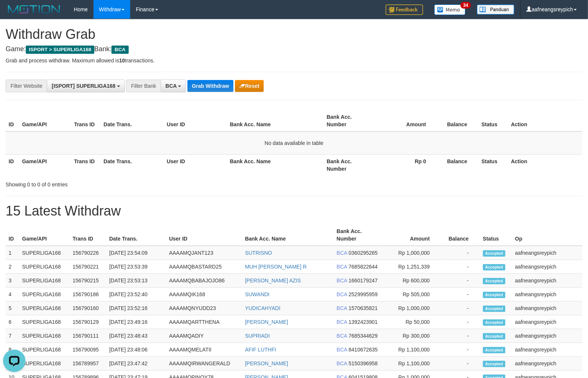  What do you see at coordinates (132, 120) in the screenshot?
I see `th: Date Trans.` at bounding box center [132, 120].